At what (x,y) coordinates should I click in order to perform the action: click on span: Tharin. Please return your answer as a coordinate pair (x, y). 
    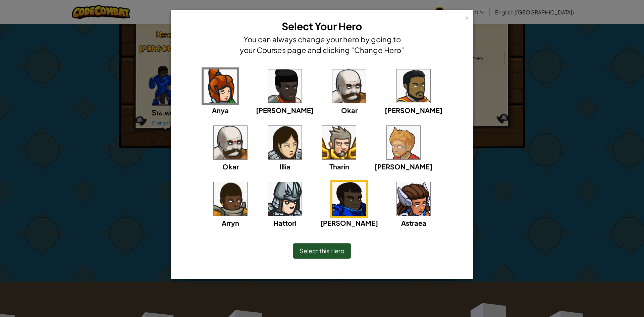
    Looking at the image, I should click on (339, 166).